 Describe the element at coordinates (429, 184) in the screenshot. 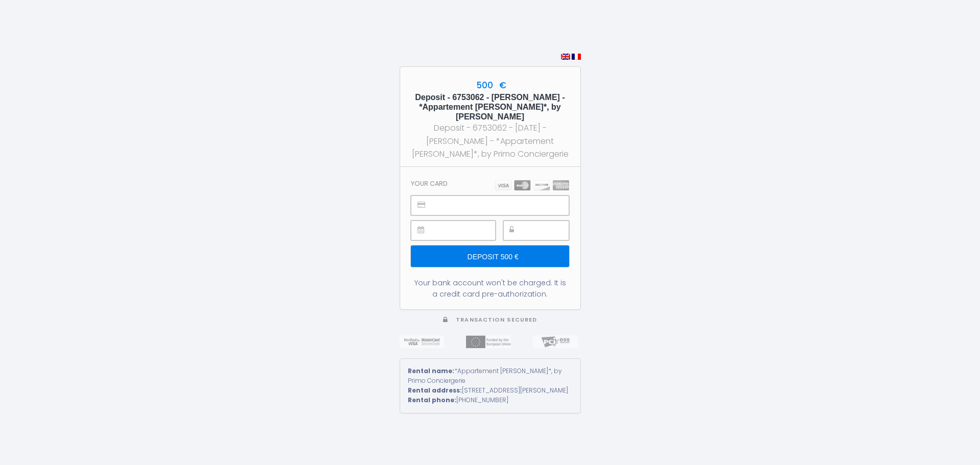

I see `h3: Your card` at that location.